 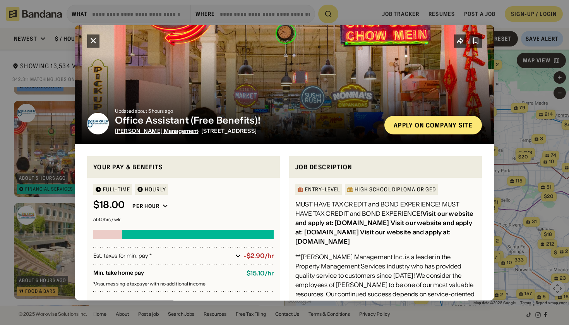 What do you see at coordinates (146, 206) in the screenshot?
I see `div: Per hour` at bounding box center [146, 206].